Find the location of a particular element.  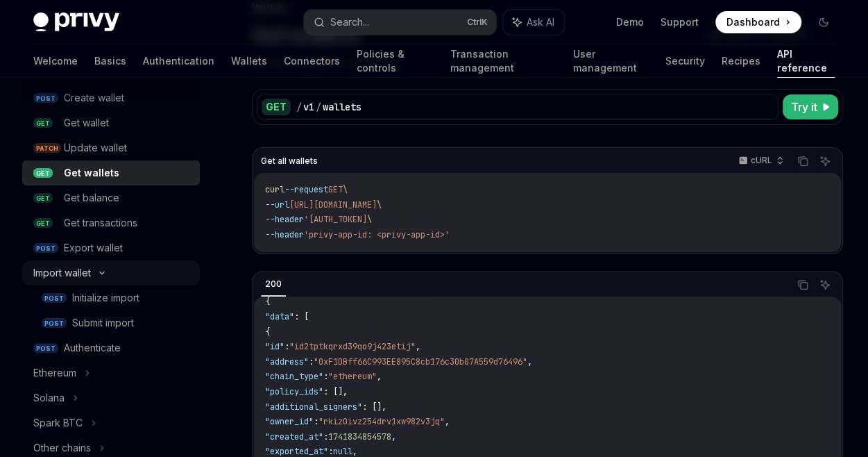

div: Get transactions is located at coordinates (101, 223).